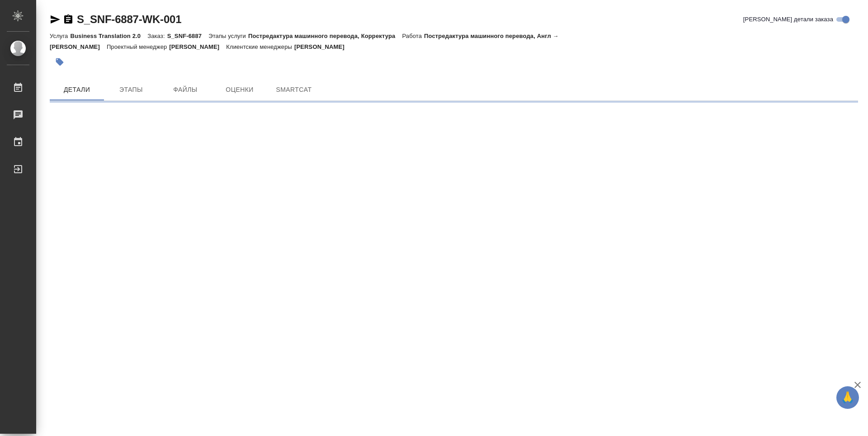  What do you see at coordinates (189, 36) in the screenshot?
I see `p: S_SNF-6887` at bounding box center [189, 36].